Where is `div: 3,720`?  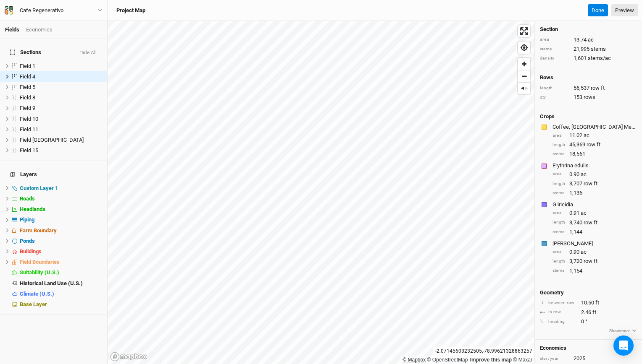 div: 3,720 is located at coordinates (594, 261).